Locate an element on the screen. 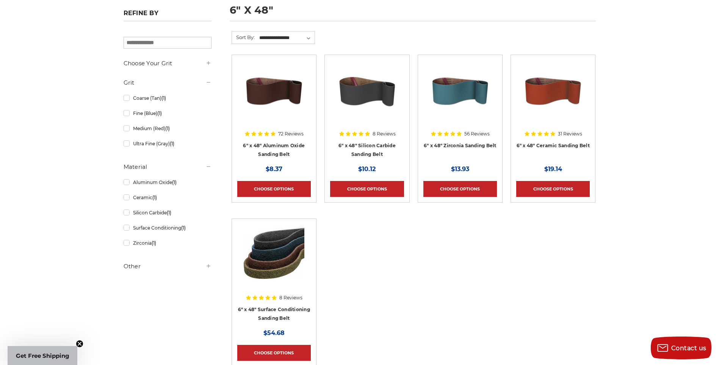  a: 6" x 48" Silicon Carbide Sanding Belt is located at coordinates (367, 150).